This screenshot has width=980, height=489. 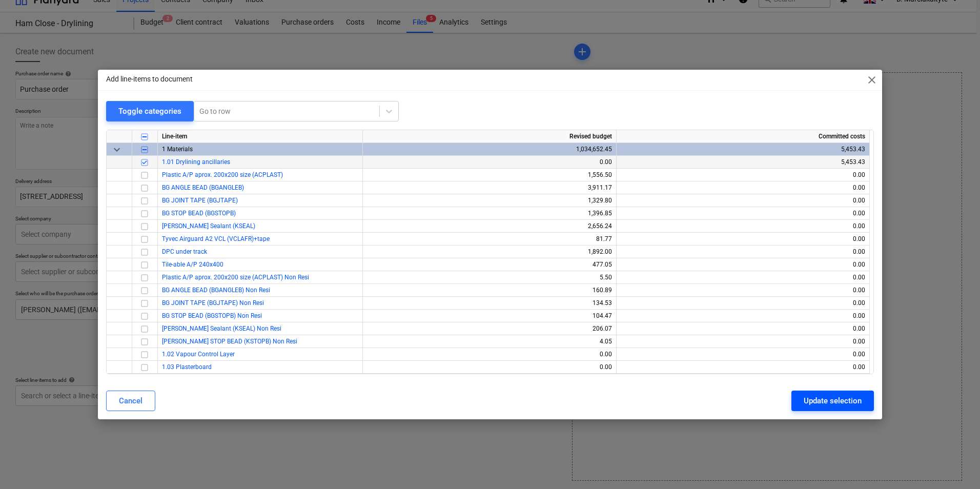 What do you see at coordinates (212, 316) in the screenshot?
I see `span: BG STOP BEAD (BGSTOPB) Non Resi` at bounding box center [212, 316].